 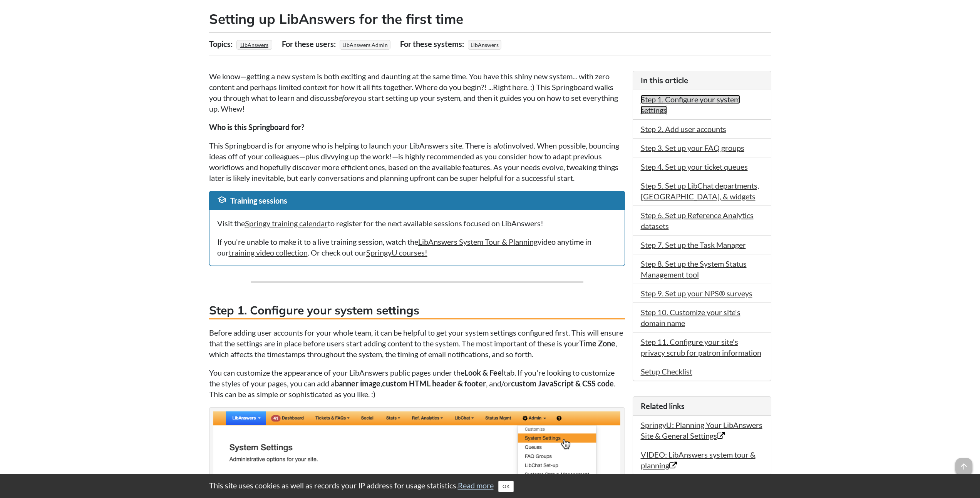 What do you see at coordinates (702, 80) in the screenshot?
I see `h3: In this article` at bounding box center [702, 80].